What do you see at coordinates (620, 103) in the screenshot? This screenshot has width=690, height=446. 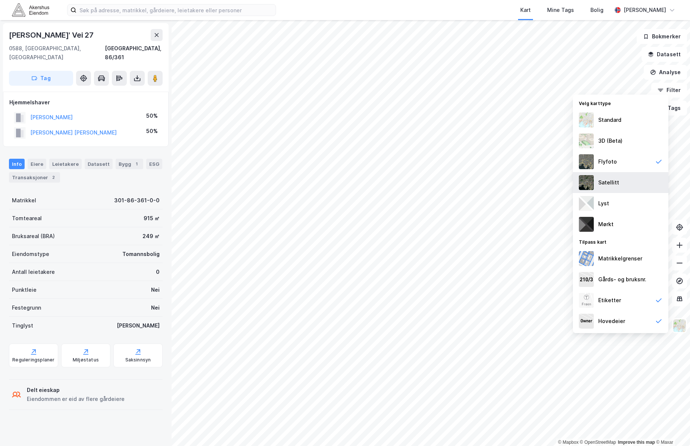 I see `div: Velg karttype` at bounding box center [620, 103].